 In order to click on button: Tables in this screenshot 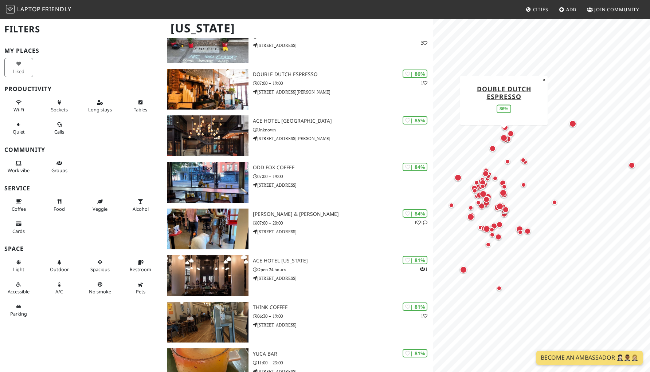, I will do `click(141, 106)`.